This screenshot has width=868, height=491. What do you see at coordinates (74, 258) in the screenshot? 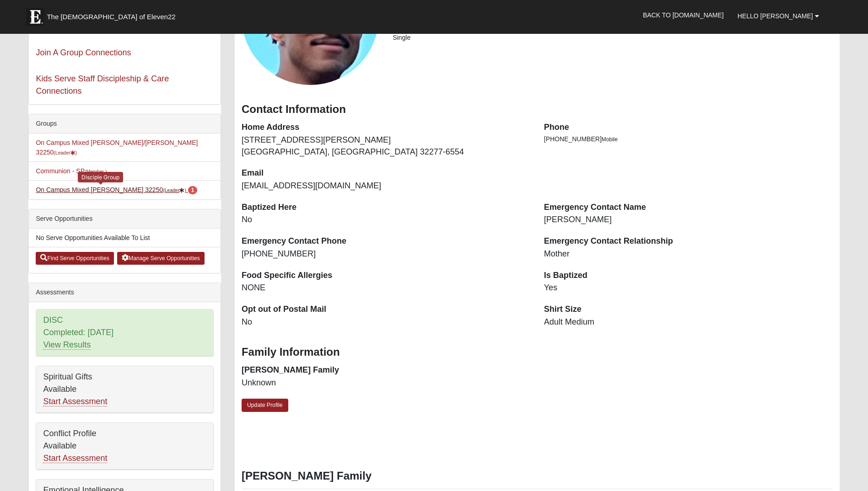
I see `a: Find Serve Opportunities` at bounding box center [74, 258].